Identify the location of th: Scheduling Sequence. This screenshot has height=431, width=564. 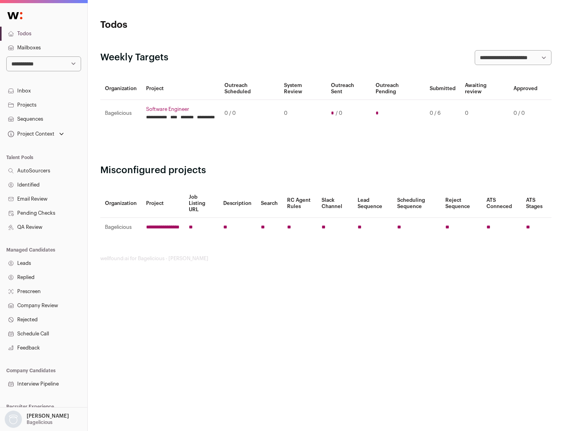
(416, 203).